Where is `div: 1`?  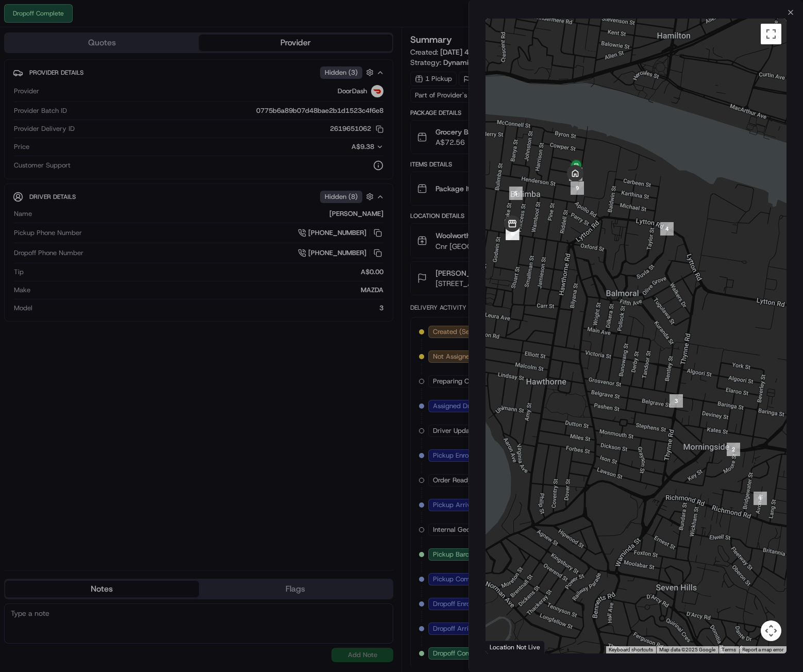
div: 1 is located at coordinates (760, 498).